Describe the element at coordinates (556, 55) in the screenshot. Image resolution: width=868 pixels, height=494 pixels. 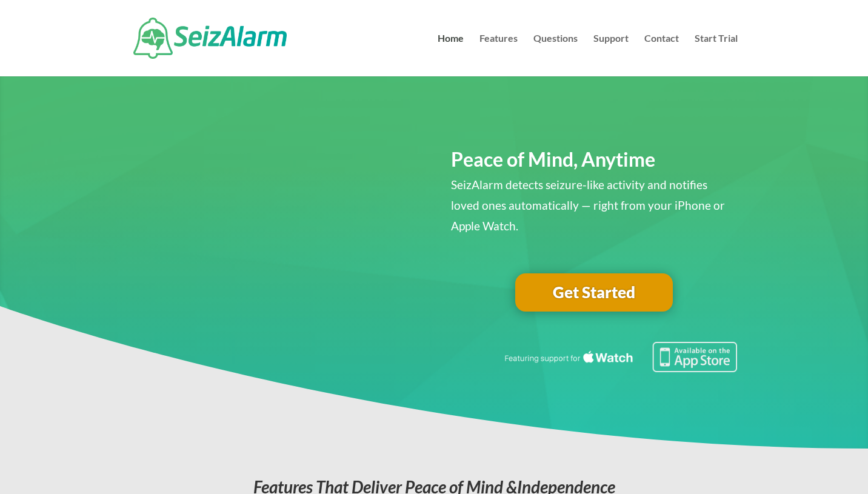
I see `a: Questions` at that location.